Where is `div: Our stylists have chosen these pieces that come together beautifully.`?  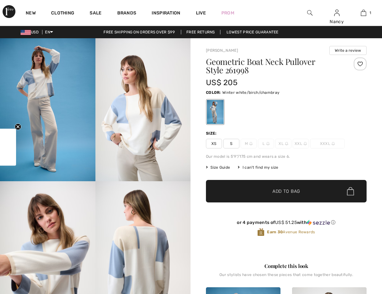
div: Our stylists have chosen these pieces that come together beautifully. is located at coordinates (286, 277).